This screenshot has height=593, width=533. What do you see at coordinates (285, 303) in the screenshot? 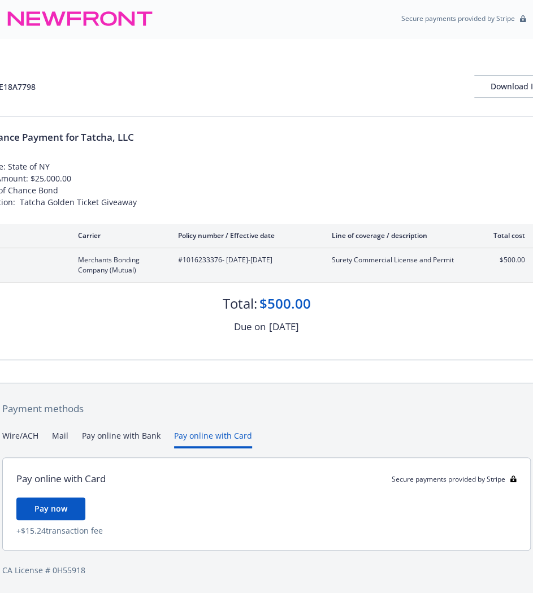
I see `div: $500.00` at bounding box center [285, 303].